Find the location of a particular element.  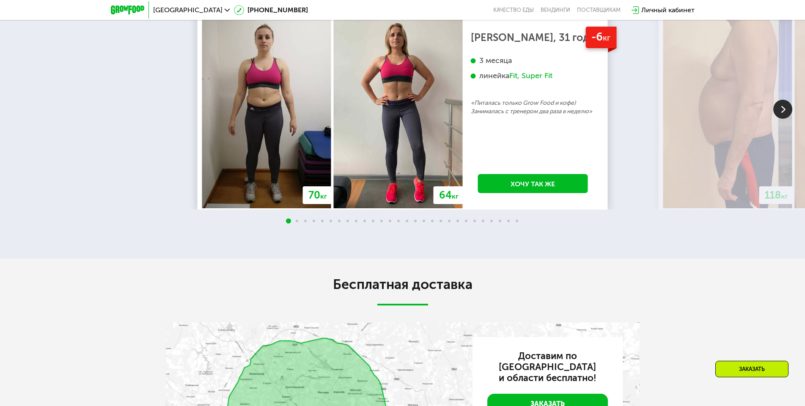

img: Slide right is located at coordinates (782, 109).